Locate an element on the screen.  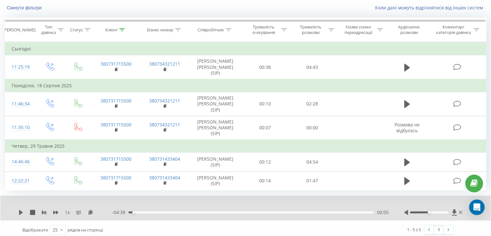
td: Сьогодні is located at coordinates (246, 49).